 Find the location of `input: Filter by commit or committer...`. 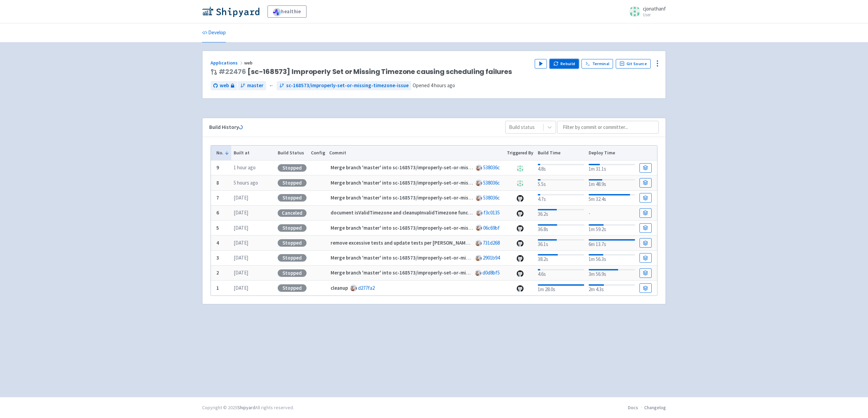

input: Filter by commit or committer... is located at coordinates (608, 127).